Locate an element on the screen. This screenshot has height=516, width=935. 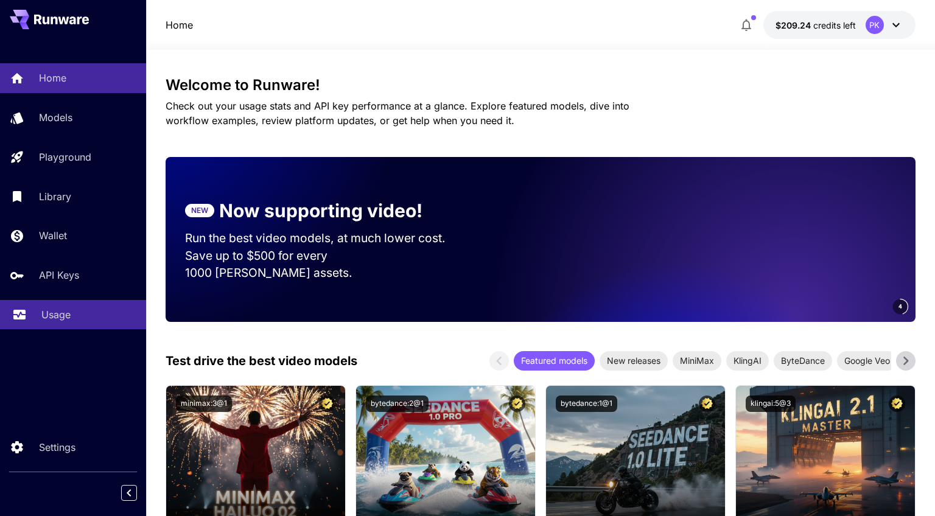
p: Playground is located at coordinates (65, 157).